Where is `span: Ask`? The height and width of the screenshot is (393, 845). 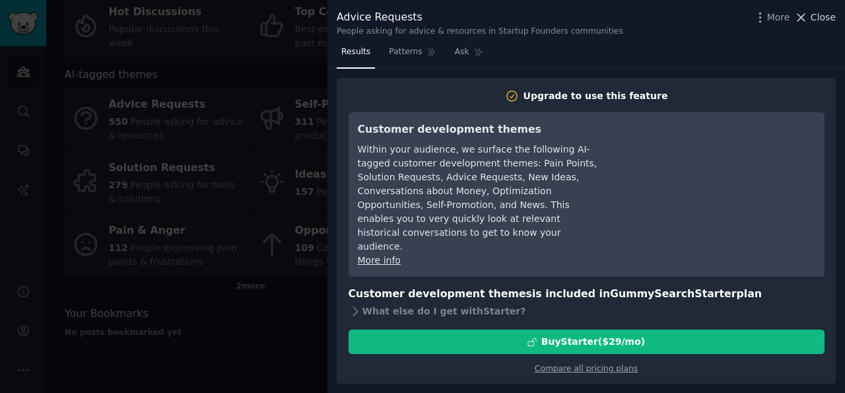
span: Ask is located at coordinates (462, 52).